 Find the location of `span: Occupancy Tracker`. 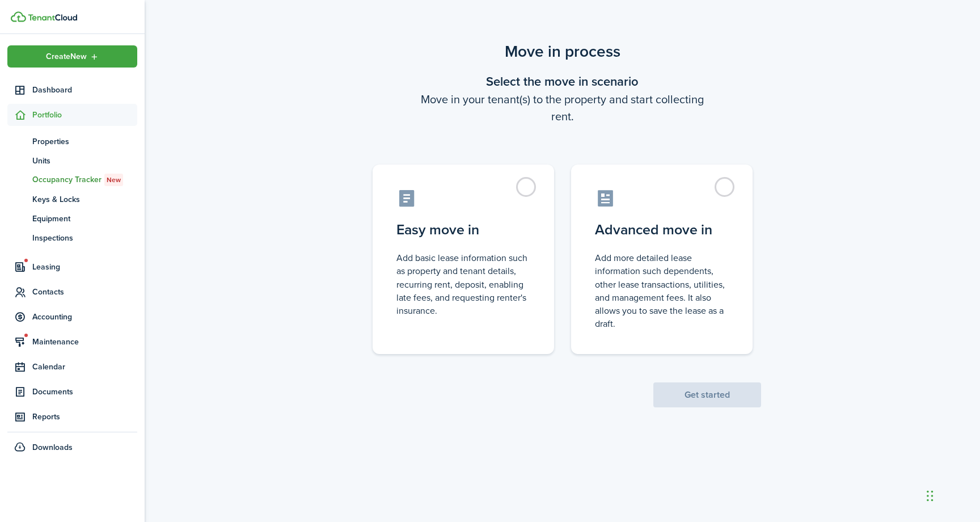

span: Occupancy Tracker is located at coordinates (85, 180).